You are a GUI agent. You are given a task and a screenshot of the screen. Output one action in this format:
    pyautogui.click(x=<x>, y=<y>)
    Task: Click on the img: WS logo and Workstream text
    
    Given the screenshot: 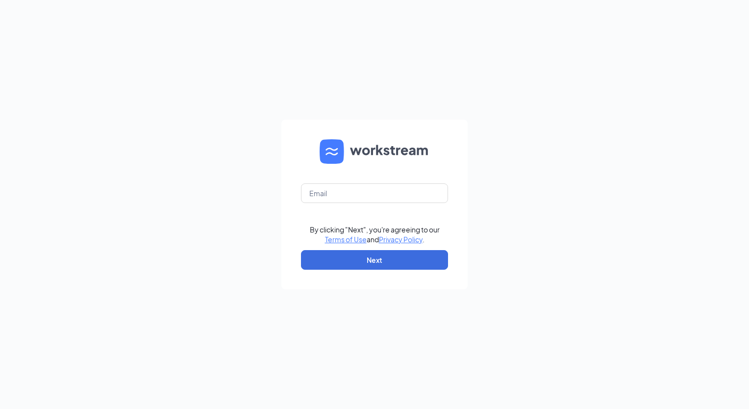 What is the action you would take?
    pyautogui.click(x=374, y=151)
    